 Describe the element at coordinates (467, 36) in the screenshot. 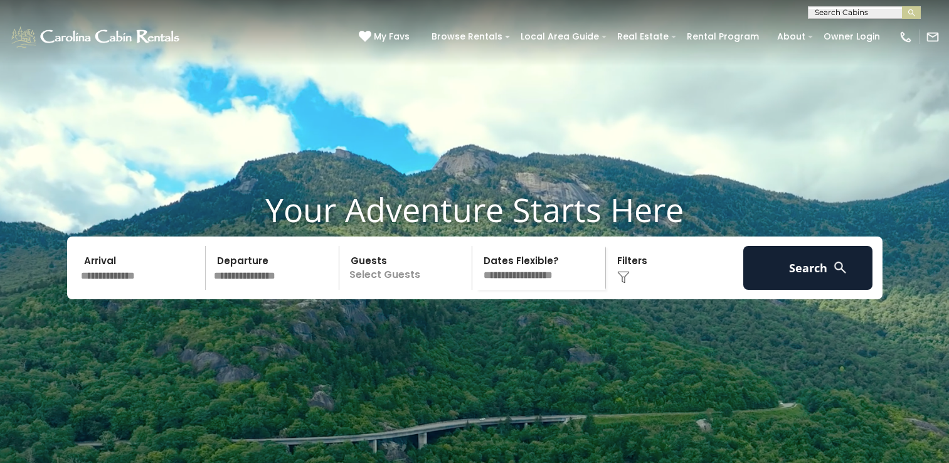

I see `a: Browse Rentals` at that location.